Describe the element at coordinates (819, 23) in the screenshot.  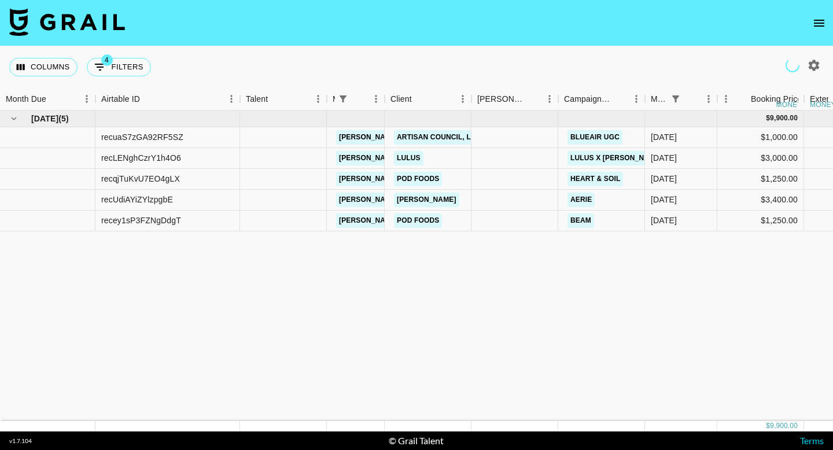
I see `button: open drawer` at that location.